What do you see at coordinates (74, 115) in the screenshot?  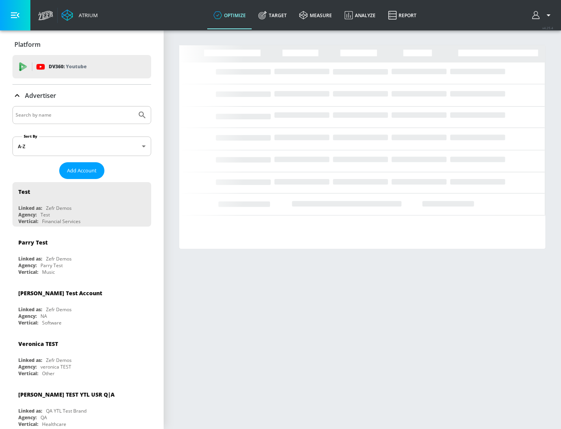 I see `input: Search by name` at bounding box center [74, 115].